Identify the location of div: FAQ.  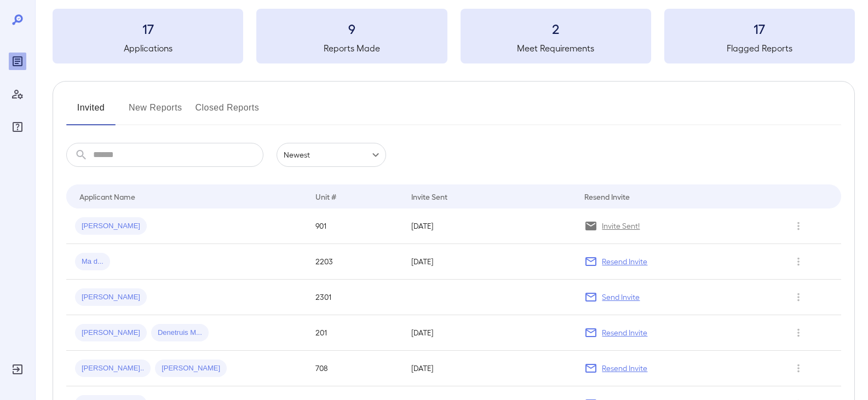
(17, 127).